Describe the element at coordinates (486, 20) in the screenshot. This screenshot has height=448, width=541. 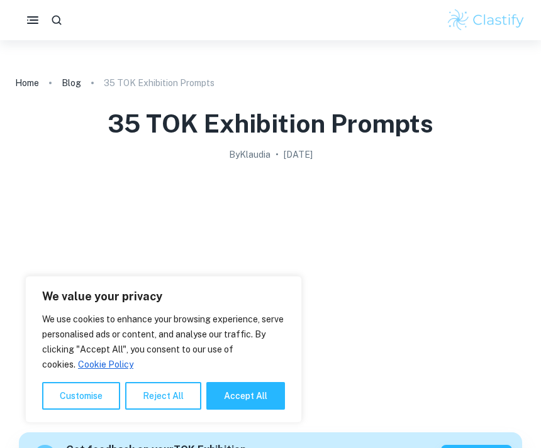
I see `a: Clastify logo` at that location.